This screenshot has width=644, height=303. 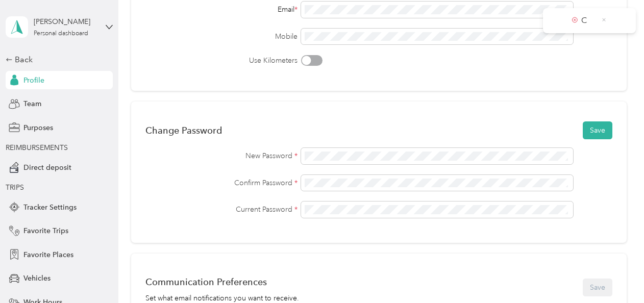 I want to click on span: TRIPS, so click(x=15, y=187).